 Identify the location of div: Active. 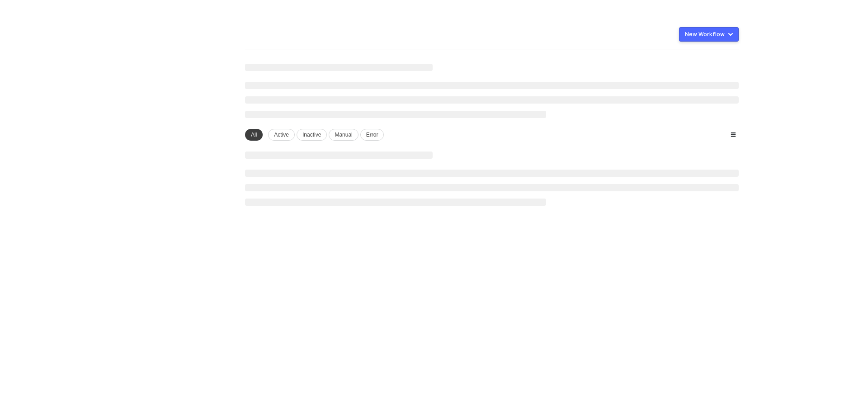
(281, 135).